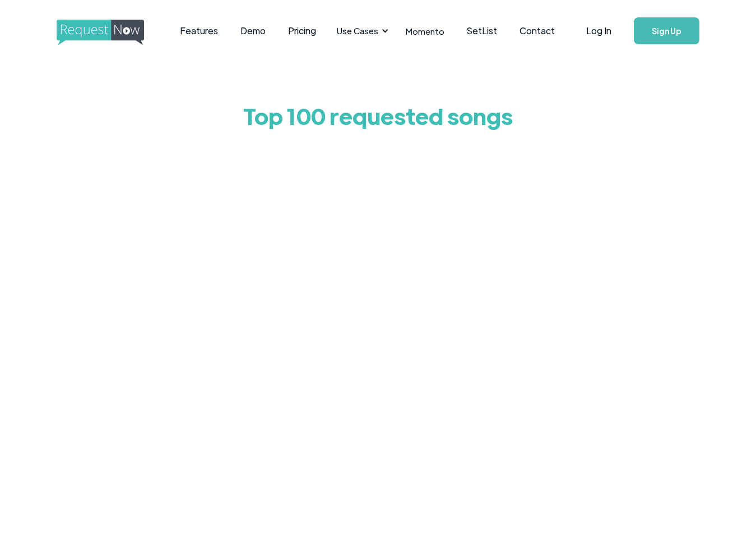 This screenshot has height=537, width=756. Describe the element at coordinates (111, 32) in the screenshot. I see `img: requestnow logo` at that location.